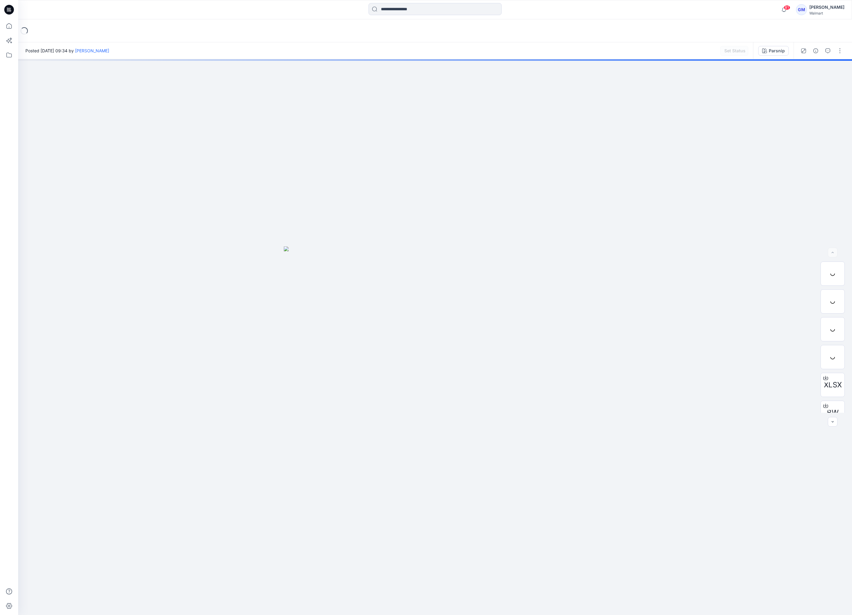  Describe the element at coordinates (827, 13) in the screenshot. I see `div: Walmart` at that location.